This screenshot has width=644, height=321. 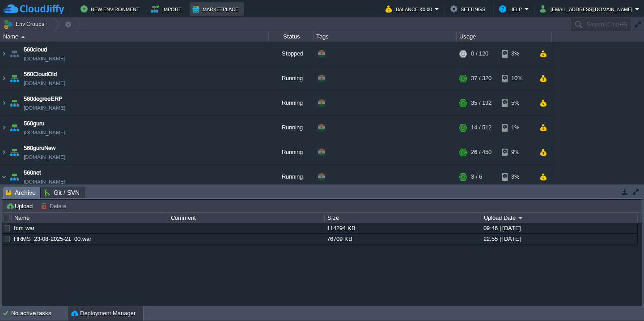 What do you see at coordinates (481, 128) in the screenshot?
I see `div: 14 / 512` at bounding box center [481, 128].